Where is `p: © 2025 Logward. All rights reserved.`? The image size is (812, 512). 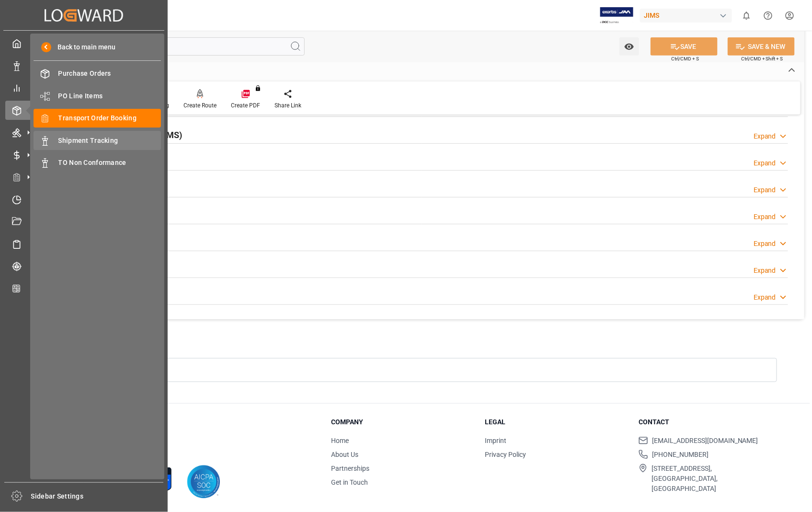
p: © 2025 Logward. All rights reserved. is located at coordinates (185, 444).